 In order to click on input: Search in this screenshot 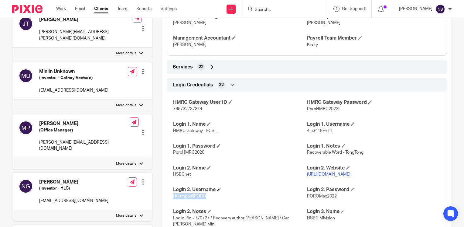, I will do `click(282, 10)`.